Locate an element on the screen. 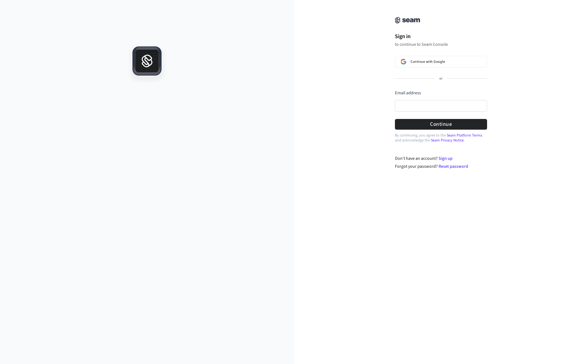  a: Seam Platform Terms is located at coordinates (465, 136).